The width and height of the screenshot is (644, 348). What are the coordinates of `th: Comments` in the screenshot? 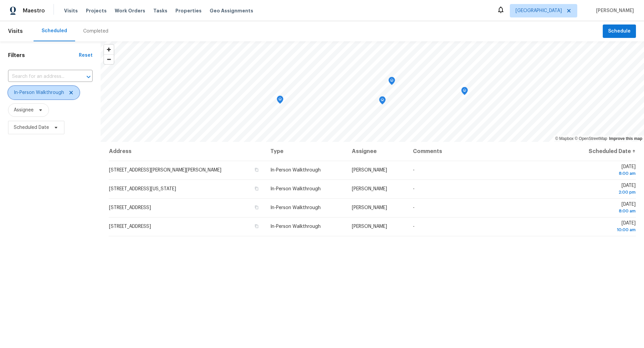 It's located at (487, 151).